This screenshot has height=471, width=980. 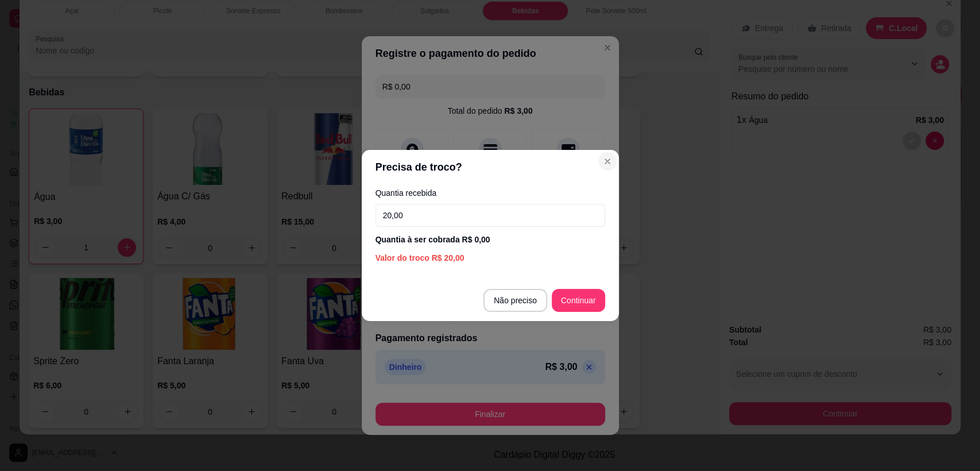 What do you see at coordinates (490, 193) in the screenshot?
I see `label: Quantia recebida` at bounding box center [490, 193].